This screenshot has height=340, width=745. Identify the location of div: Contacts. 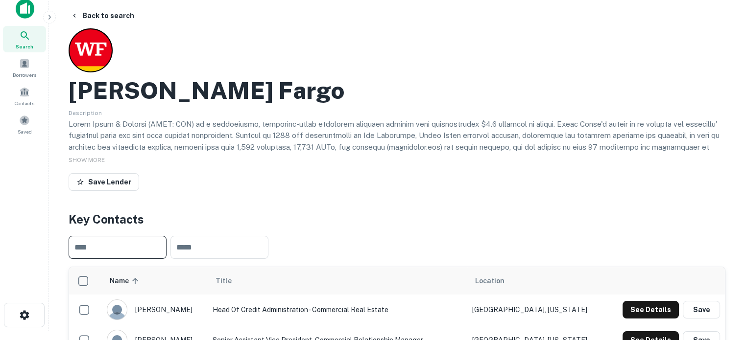
(24, 96).